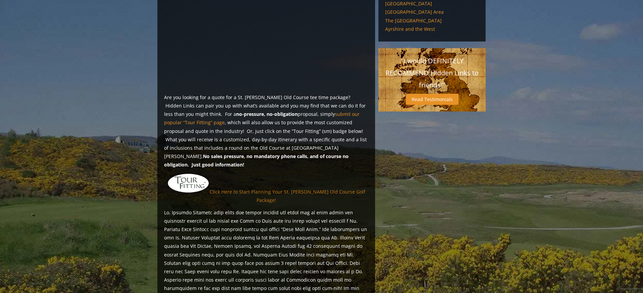  I want to click on a: Read Testimonials, so click(432, 99).